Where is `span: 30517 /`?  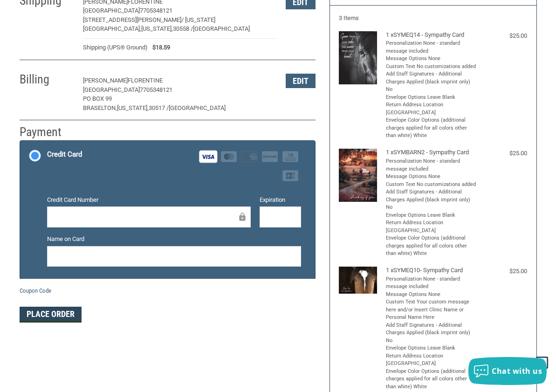 span: 30517 / is located at coordinates (158, 107).